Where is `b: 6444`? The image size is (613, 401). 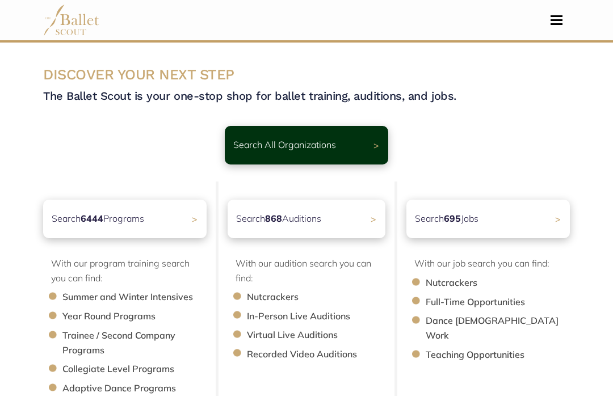
b: 6444 is located at coordinates (92, 219).